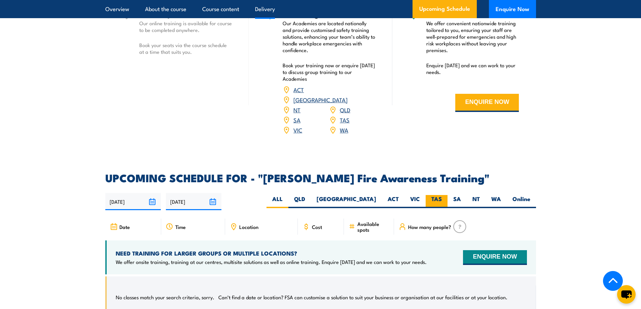 This screenshot has width=641, height=309. What do you see at coordinates (133, 202) in the screenshot?
I see `input: From date` at bounding box center [133, 202].